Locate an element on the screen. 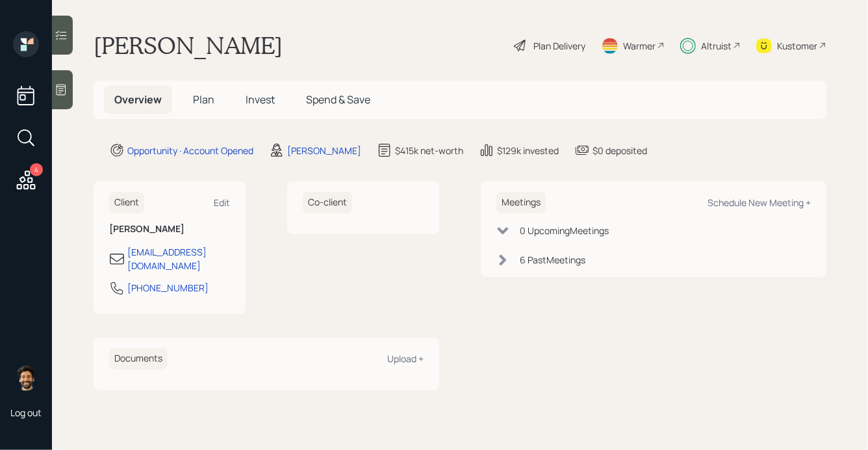 The height and width of the screenshot is (450, 868). div: Schedule New Meeting + is located at coordinates (759, 202).